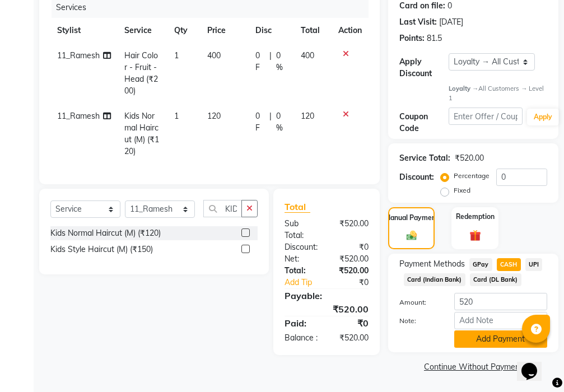  Describe the element at coordinates (419, 302) in the screenshot. I see `label: Amount:` at that location.